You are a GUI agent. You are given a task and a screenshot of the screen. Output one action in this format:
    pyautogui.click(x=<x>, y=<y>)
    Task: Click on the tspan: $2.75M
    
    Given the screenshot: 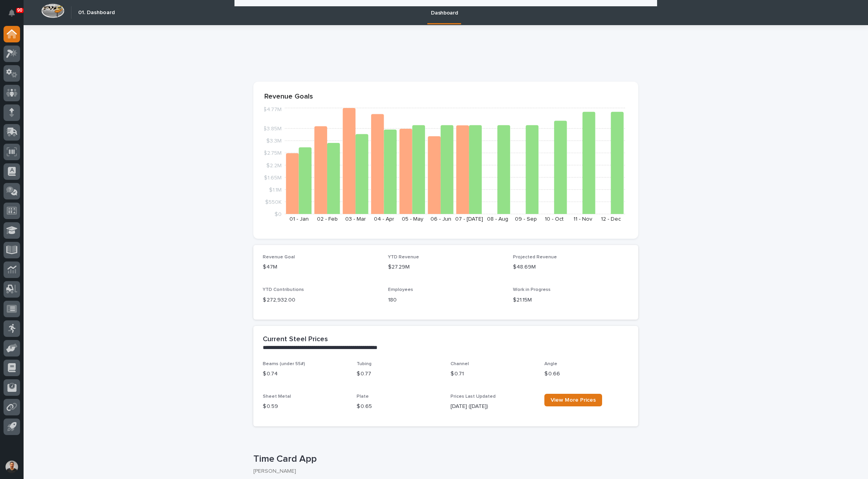 What is the action you would take?
    pyautogui.click(x=273, y=153)
    